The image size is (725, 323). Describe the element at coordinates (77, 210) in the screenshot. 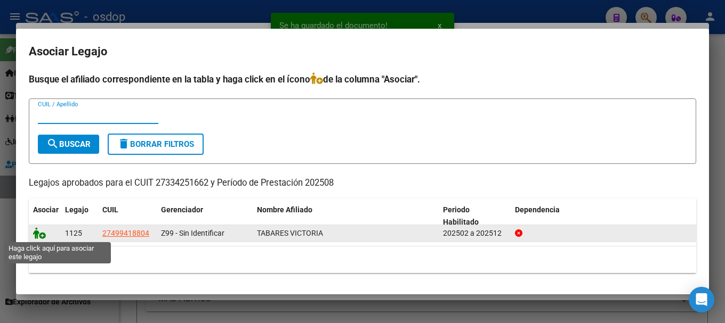

I see `span: Legajo` at that location.